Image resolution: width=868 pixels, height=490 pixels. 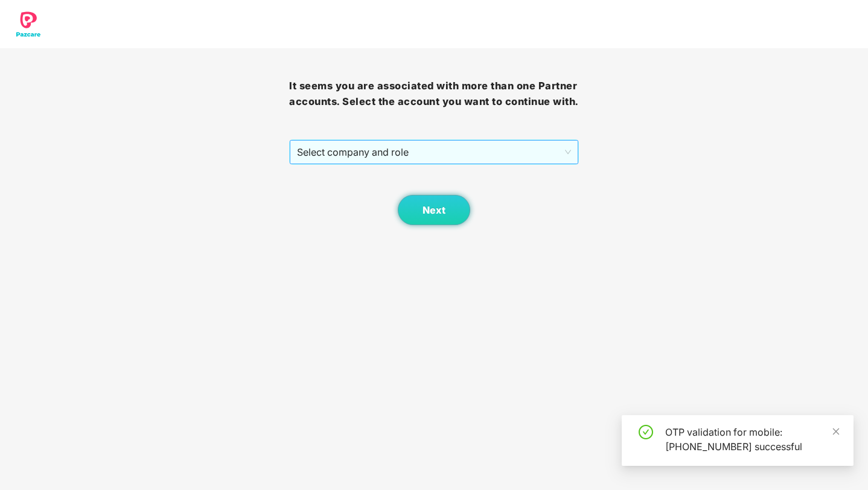 I want to click on span: check-circle, so click(x=646, y=432).